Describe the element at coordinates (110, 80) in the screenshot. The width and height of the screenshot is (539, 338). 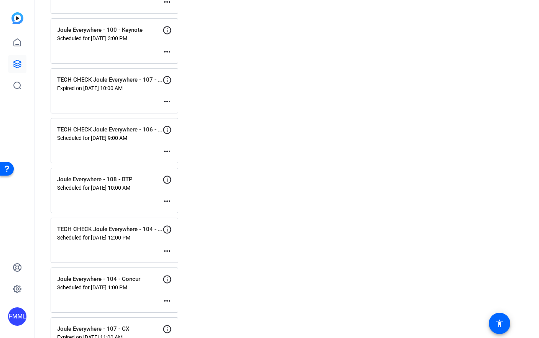
I see `p: TECH CHECK Joule Everywhere - 107 - CX` at that location.